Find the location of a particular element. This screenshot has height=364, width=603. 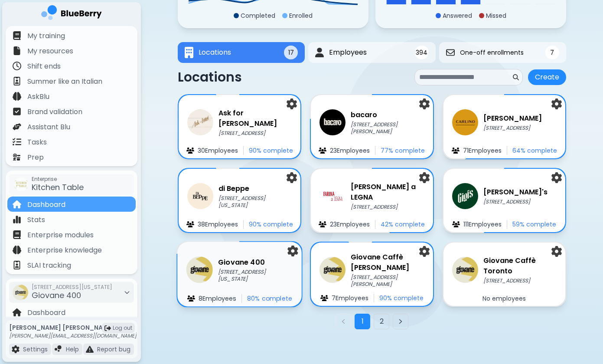

span: 7 is located at coordinates (552, 52).